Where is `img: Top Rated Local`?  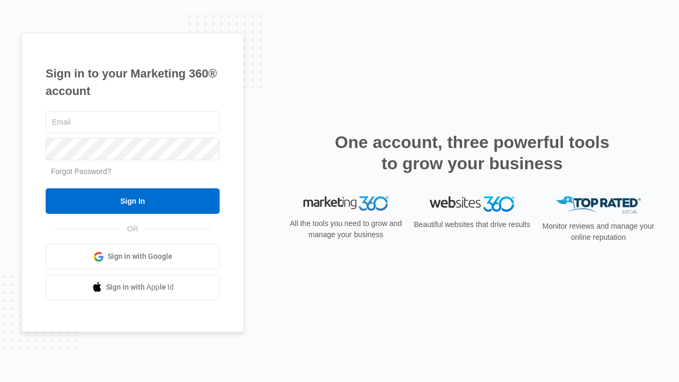 img: Top Rated Local is located at coordinates (599, 205).